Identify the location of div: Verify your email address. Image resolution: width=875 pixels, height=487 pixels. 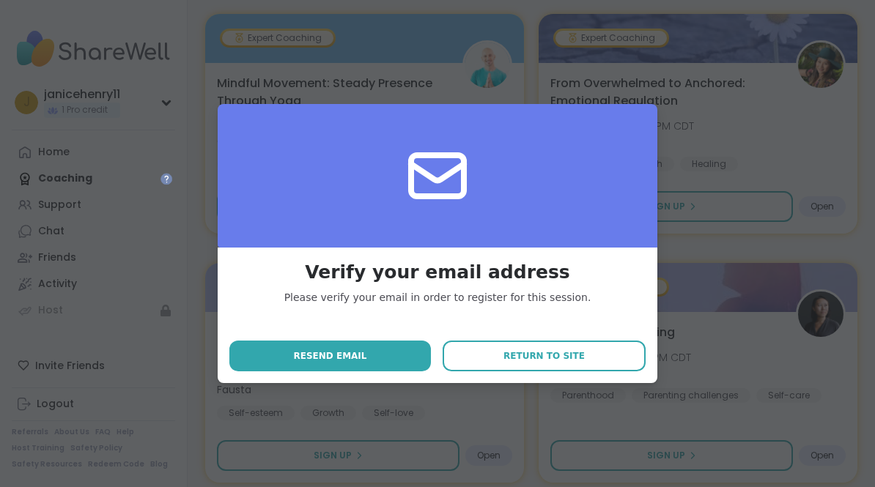
(437, 272).